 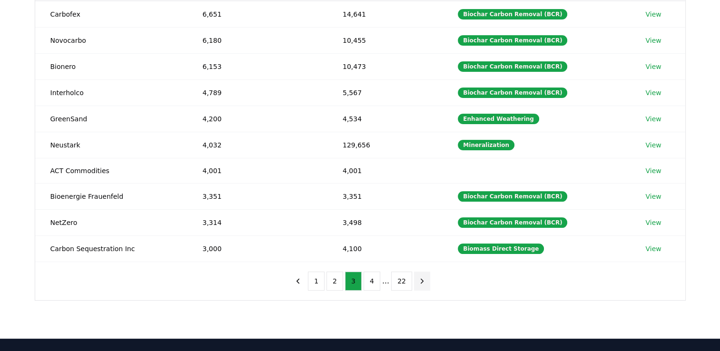 I want to click on td: Carbofex, so click(x=111, y=14).